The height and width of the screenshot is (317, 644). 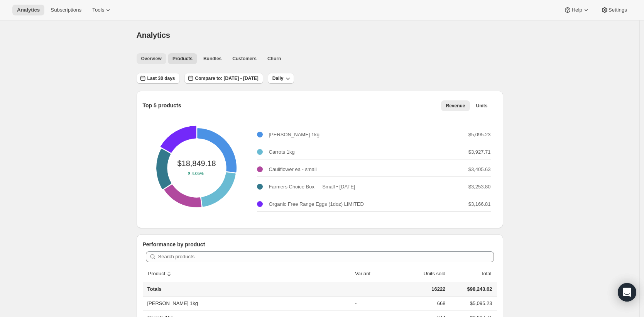 I want to click on p: $3,253.80, so click(x=480, y=187).